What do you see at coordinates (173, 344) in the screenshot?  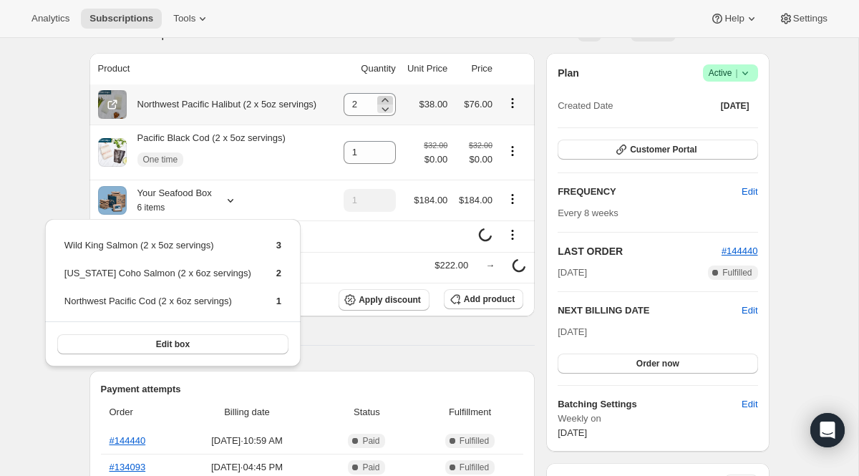 I see `button: Edit box` at bounding box center [173, 344].